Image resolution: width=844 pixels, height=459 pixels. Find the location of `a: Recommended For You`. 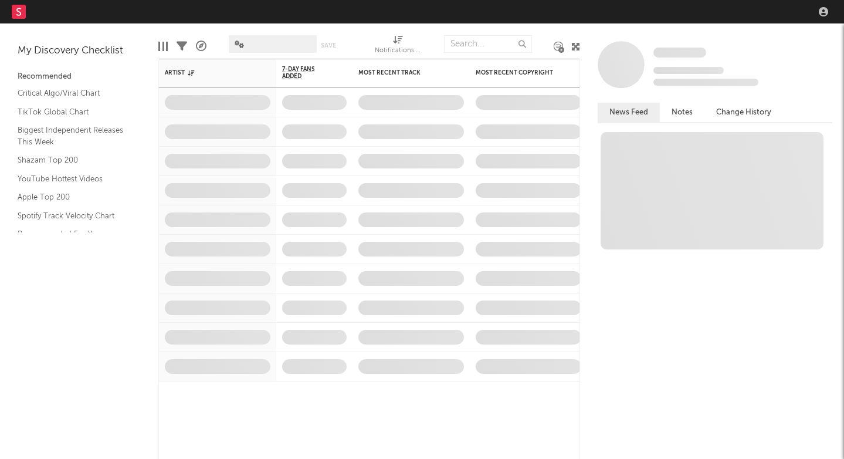

a: Recommended For You is located at coordinates (73, 234).